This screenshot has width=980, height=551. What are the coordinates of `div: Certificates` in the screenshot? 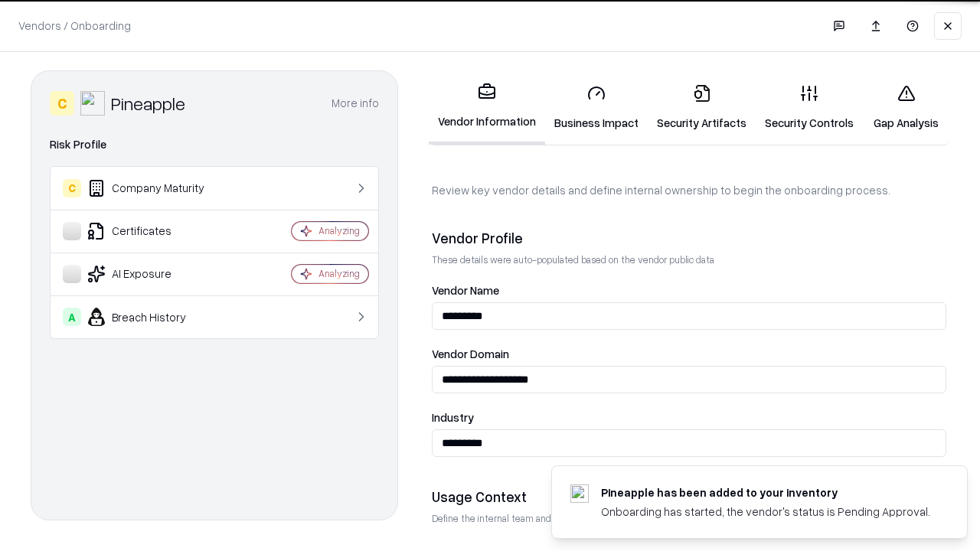 It's located at (154, 231).